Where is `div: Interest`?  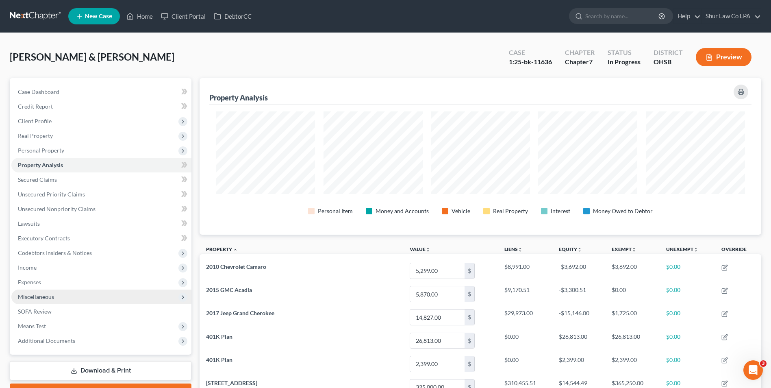
div: Interest is located at coordinates (560, 211).